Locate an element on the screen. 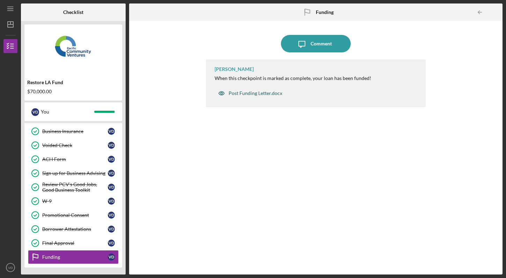 This screenshot has width=506, height=278. a: Final ApprovalVD is located at coordinates (73, 243).